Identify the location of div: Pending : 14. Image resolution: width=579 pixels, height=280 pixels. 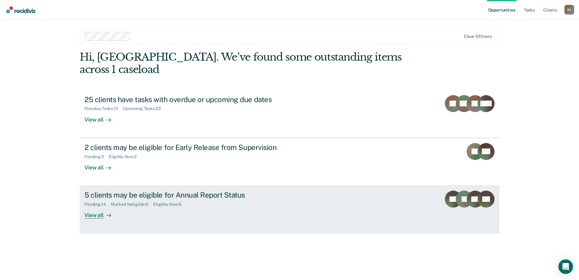
(97, 204).